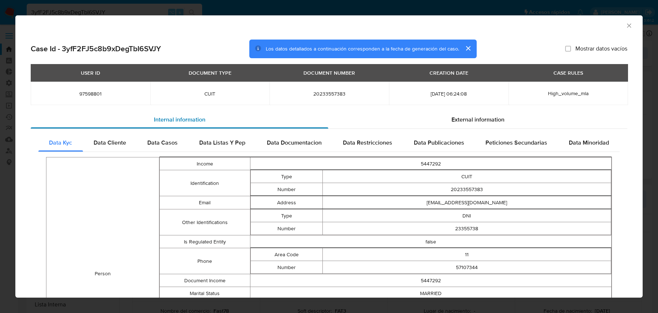  Describe the element at coordinates (367, 142) in the screenshot. I see `span: Data Restricciones` at that location.